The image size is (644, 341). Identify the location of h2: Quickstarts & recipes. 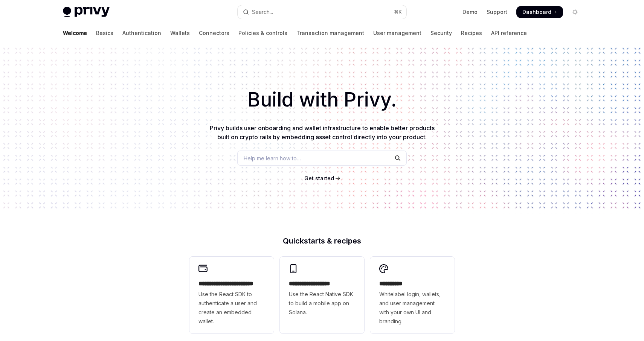
(322, 241).